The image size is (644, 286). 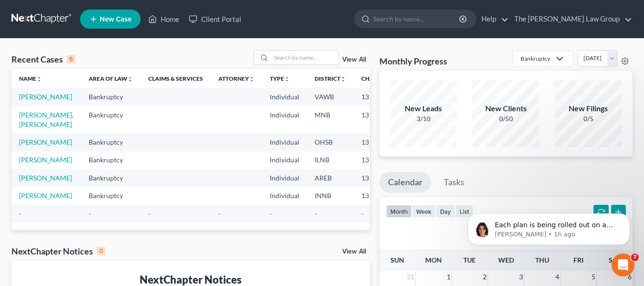 What do you see at coordinates (589, 108) in the screenshot?
I see `div: New Filings` at bounding box center [589, 108].